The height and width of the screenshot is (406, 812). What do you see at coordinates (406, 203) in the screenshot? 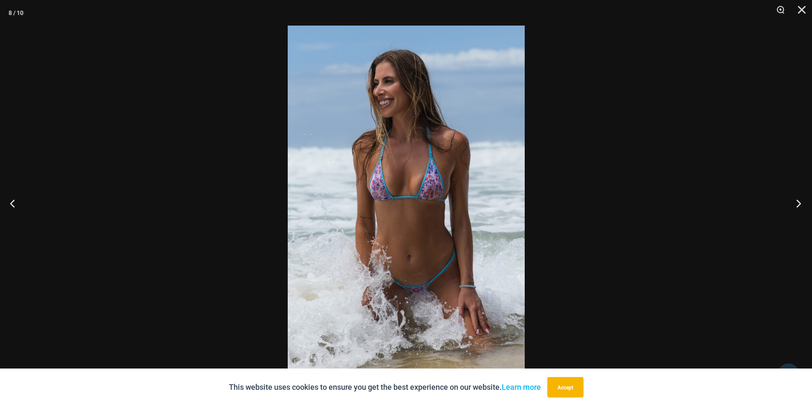
I see `img: Havana Club Fireworks 312 Tri Top 451 Thong 07` at bounding box center [406, 203].